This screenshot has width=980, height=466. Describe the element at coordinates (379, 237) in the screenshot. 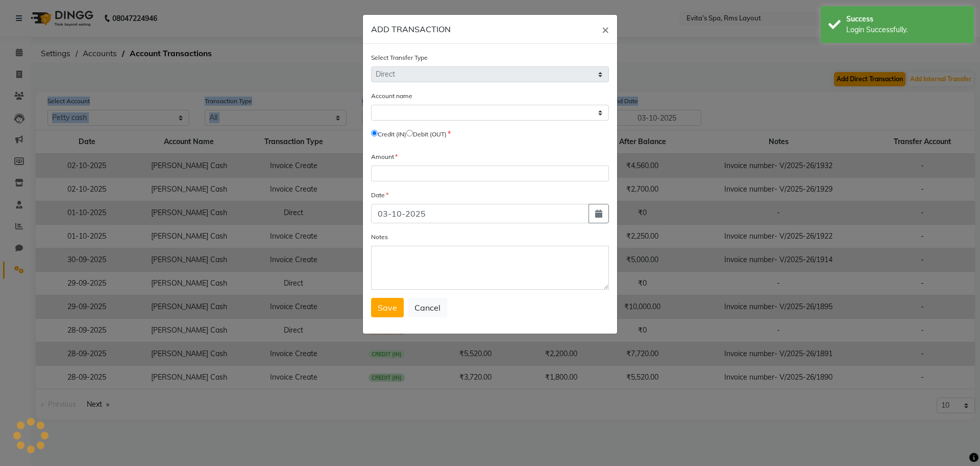

I see `label: Notes` at that location.